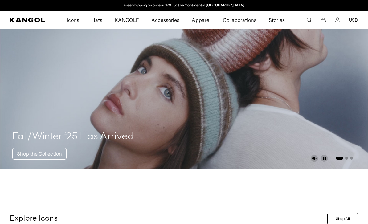 The height and width of the screenshot is (224, 368). What do you see at coordinates (277, 20) in the screenshot?
I see `span: Stories` at bounding box center [277, 20].